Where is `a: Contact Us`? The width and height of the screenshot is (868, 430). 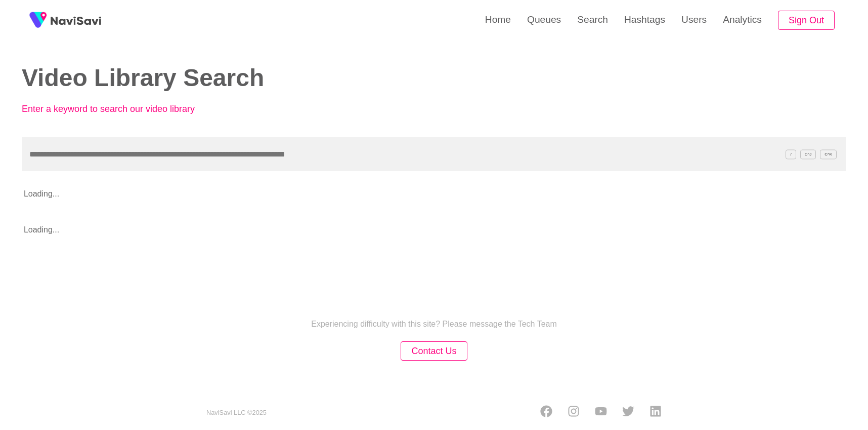
a: Contact Us is located at coordinates (434, 351).